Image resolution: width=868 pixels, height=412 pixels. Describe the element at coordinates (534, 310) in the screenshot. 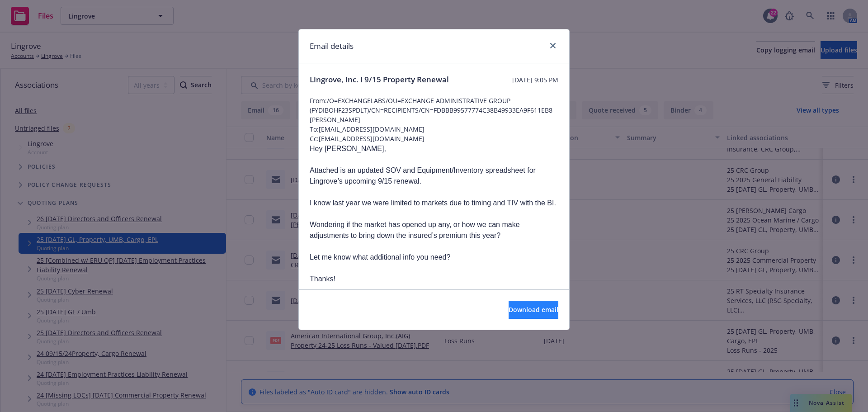

I see `button: Download email` at that location.